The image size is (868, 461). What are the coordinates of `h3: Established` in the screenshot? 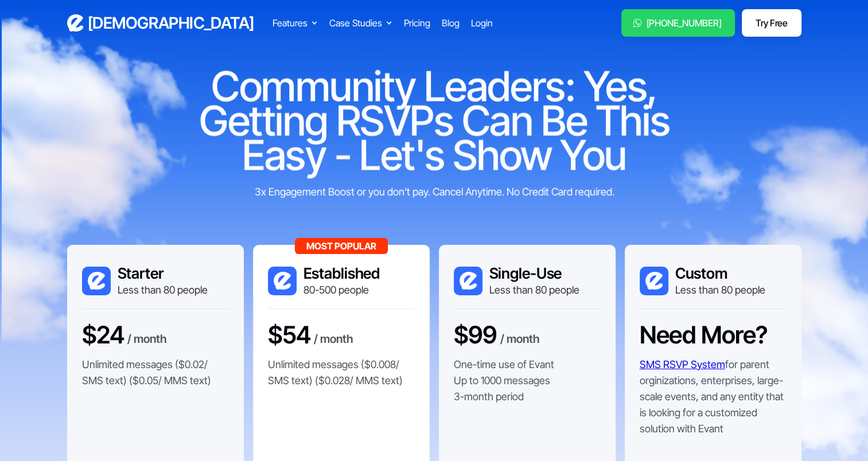 It's located at (342, 274).